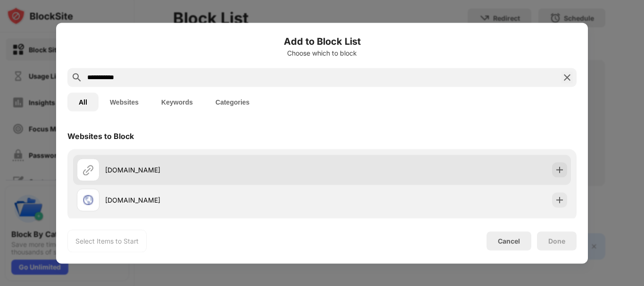 The width and height of the screenshot is (644, 286). Describe the element at coordinates (509, 241) in the screenshot. I see `div: Cancel` at that location.